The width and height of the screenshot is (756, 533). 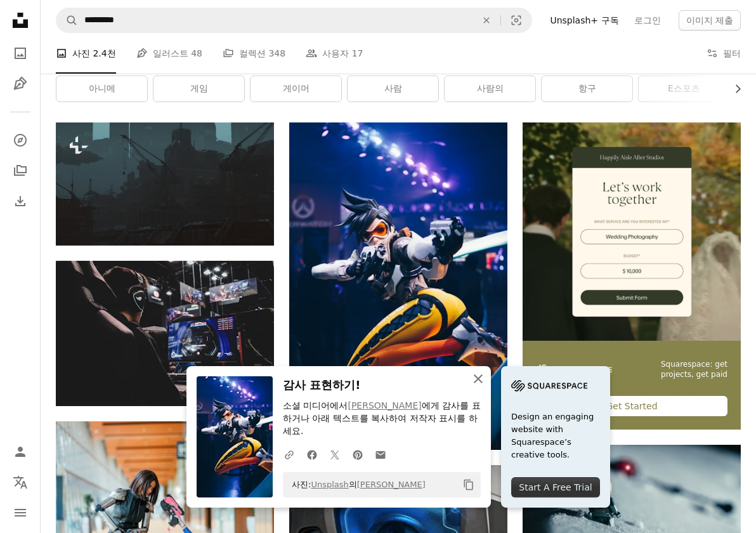 What do you see at coordinates (584, 20) in the screenshot?
I see `a: Unsplash+ 구독` at bounding box center [584, 20].